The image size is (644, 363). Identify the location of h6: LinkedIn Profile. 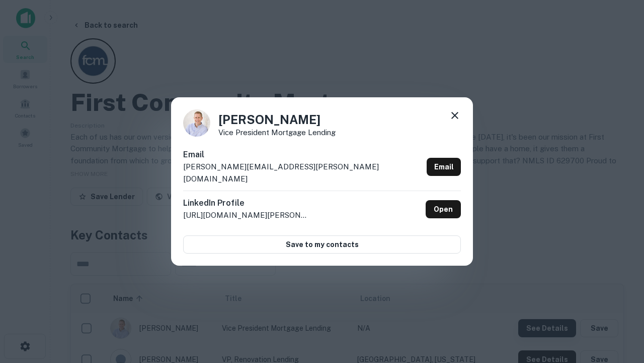
(246, 203).